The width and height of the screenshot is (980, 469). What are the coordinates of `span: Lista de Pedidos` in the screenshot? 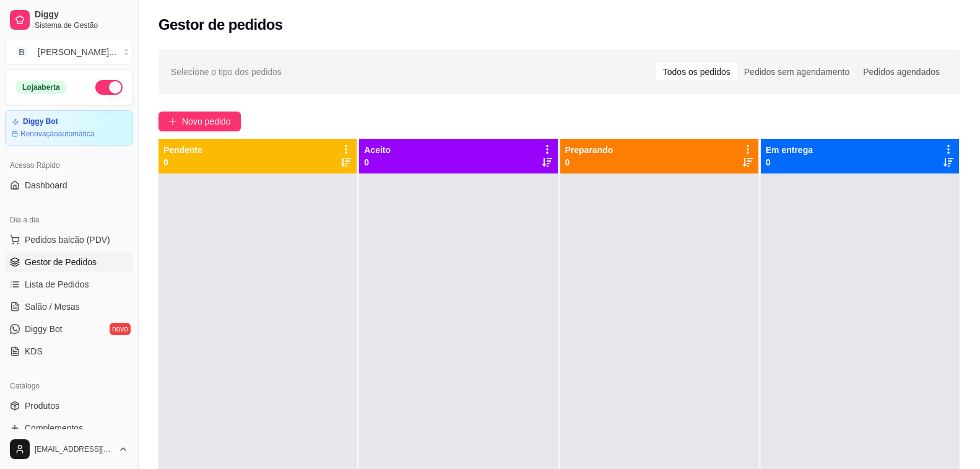 It's located at (57, 284).